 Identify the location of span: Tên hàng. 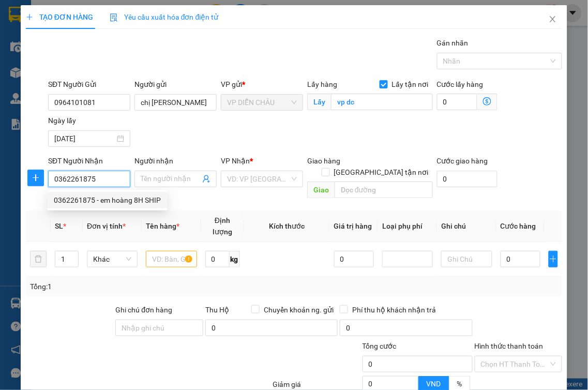
(162, 226).